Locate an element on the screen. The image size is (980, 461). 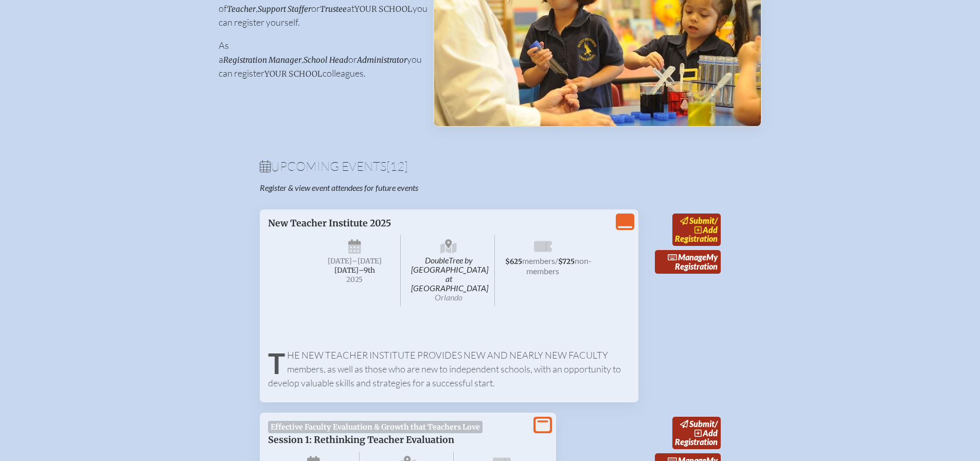
span: 2025 is located at coordinates (355, 279).